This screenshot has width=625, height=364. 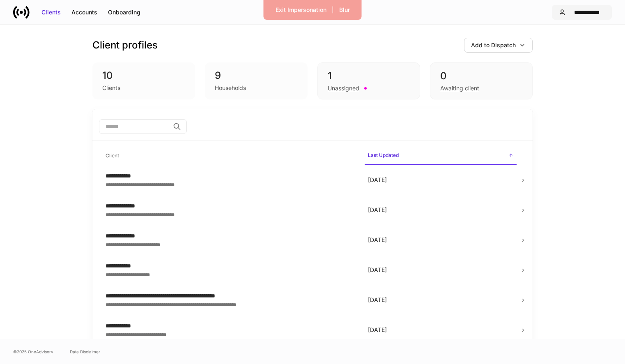 What do you see at coordinates (144, 75) in the screenshot?
I see `div: 10` at bounding box center [144, 75].